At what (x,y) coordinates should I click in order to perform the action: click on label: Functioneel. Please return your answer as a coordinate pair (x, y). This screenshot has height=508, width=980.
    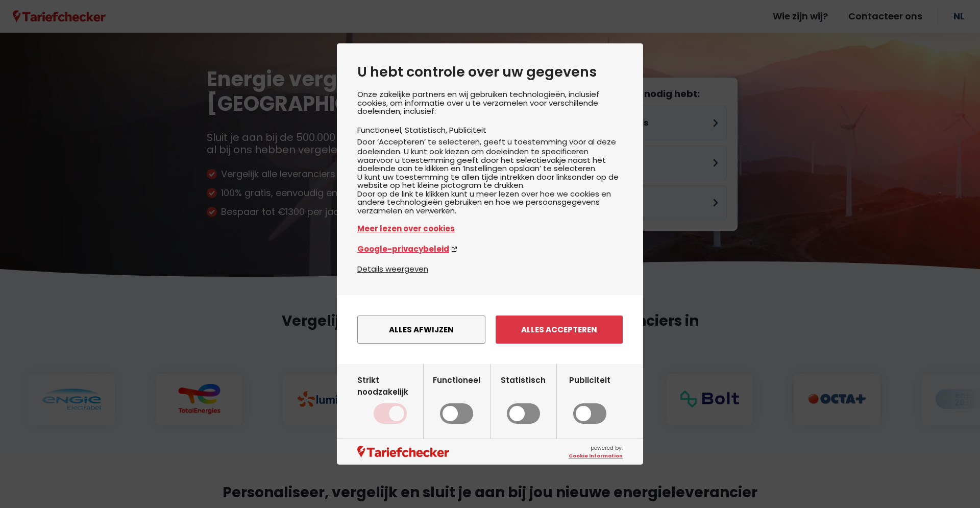
    Looking at the image, I should click on (456, 399).